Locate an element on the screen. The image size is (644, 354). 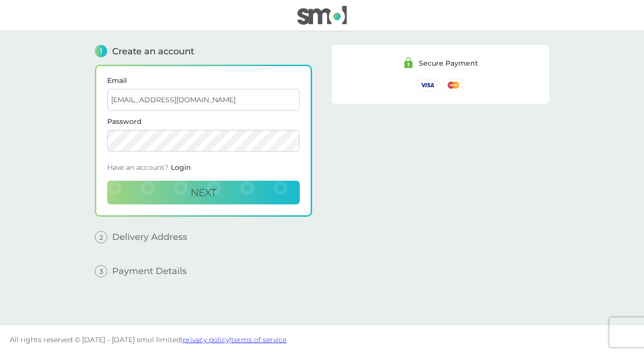
span: Create an account is located at coordinates (153, 51).